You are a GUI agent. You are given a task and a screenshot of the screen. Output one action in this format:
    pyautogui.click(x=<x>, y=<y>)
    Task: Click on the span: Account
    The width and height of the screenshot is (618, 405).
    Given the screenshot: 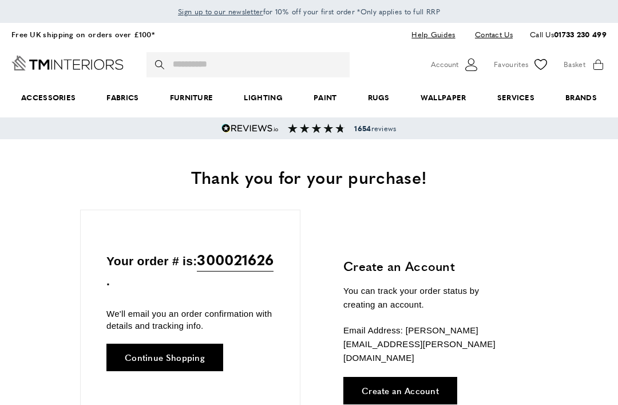 What is the action you would take?
    pyautogui.click(x=445, y=64)
    